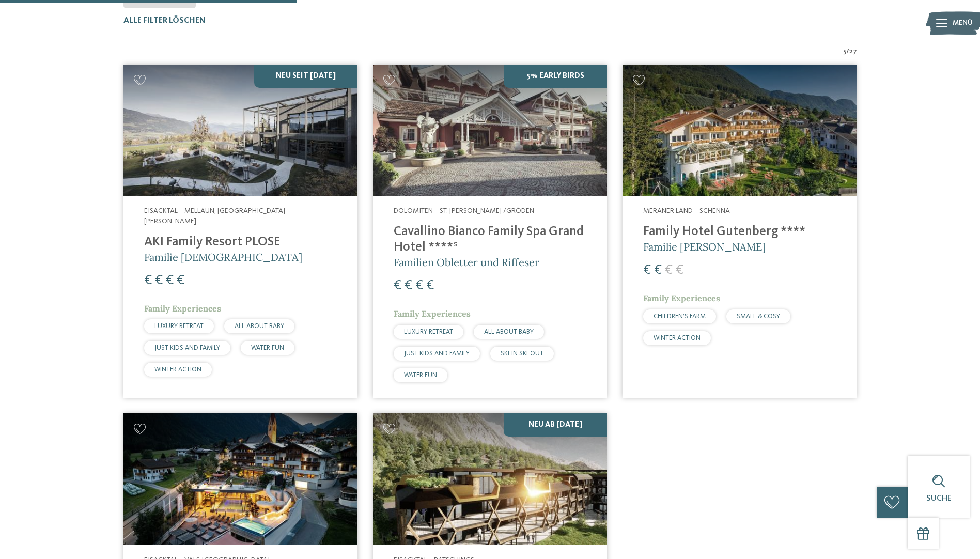 This screenshot has width=980, height=559. What do you see at coordinates (522, 353) in the screenshot?
I see `span: SKI-IN SKI-OUT` at bounding box center [522, 353].